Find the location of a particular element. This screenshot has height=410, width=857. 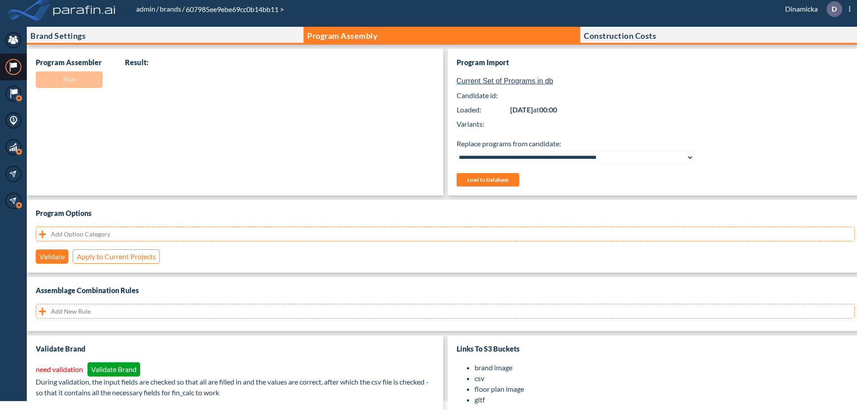

button: Add New Rule is located at coordinates (445, 311).